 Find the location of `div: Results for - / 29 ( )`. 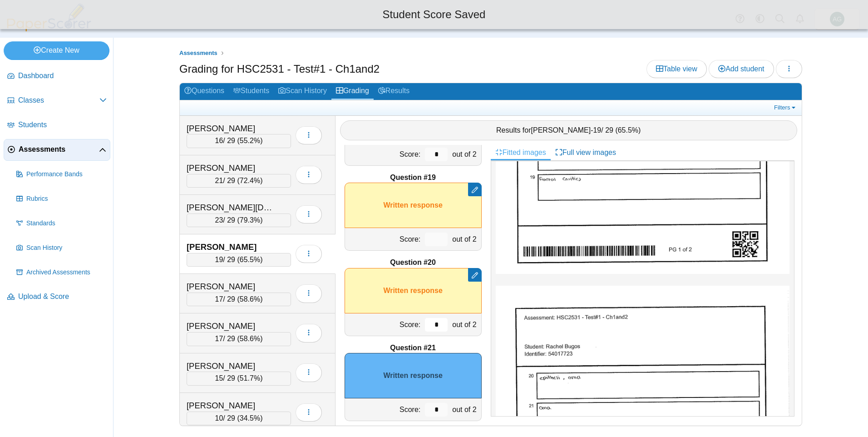

div: Results for - / 29 ( ) is located at coordinates (569, 131).